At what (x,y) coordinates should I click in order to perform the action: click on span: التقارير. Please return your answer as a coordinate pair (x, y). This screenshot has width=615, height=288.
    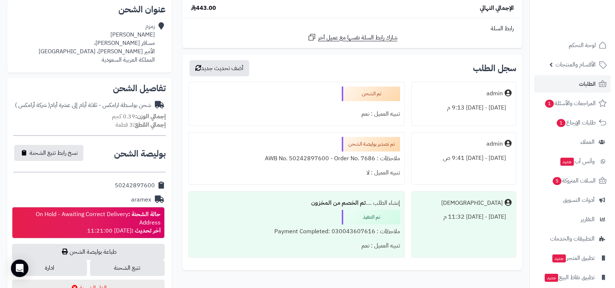
    Looking at the image, I should click on (588, 219).